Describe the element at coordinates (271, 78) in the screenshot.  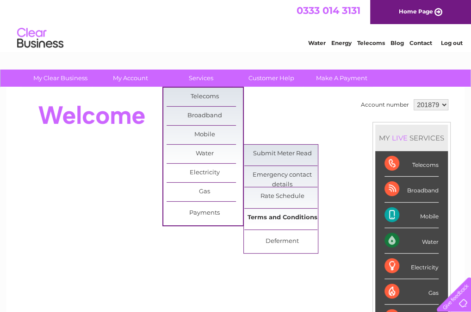
I see `a: Customer Help` at that location.